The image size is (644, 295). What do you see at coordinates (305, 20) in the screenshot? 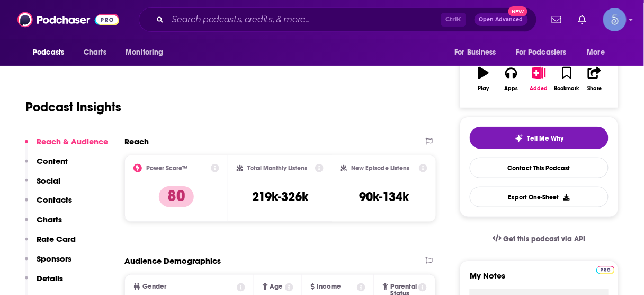
I see `input: Search podcasts, credits, & more...` at bounding box center [305, 20].